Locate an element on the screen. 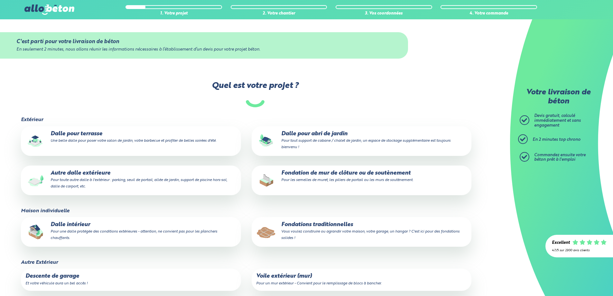  small: Vous voulez construire ou agrandir votre maison, votre garage, un hangar ? C'est ici pour des fon... is located at coordinates (371, 235).